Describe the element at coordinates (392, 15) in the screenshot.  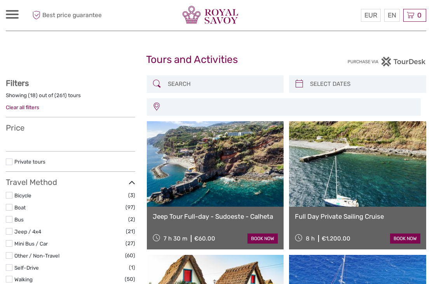
I see `div: EN` at that location.